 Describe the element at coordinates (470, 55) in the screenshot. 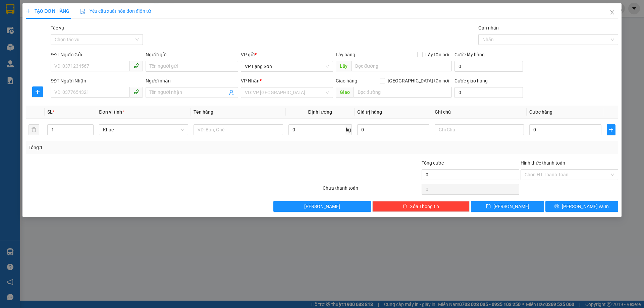

I see `label: Cước lấy hàng` at that location.